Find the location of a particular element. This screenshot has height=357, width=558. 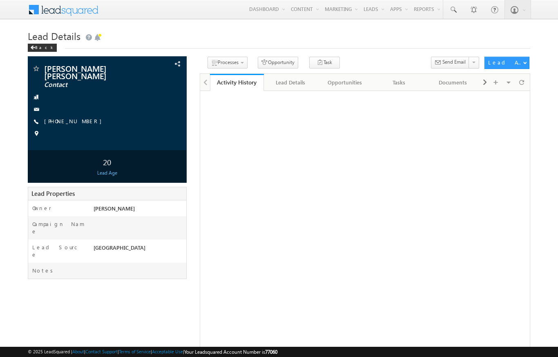

span: Your Leadsquared Account Number is is located at coordinates (231, 352).